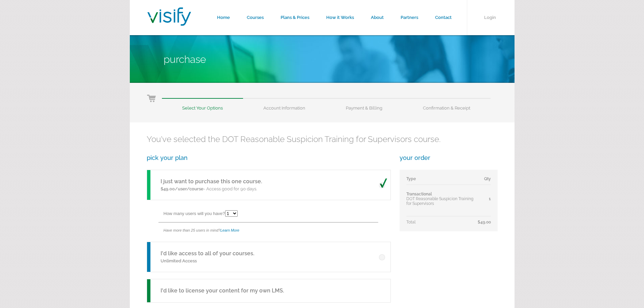 This screenshot has height=308, width=644. Describe the element at coordinates (268, 157) in the screenshot. I see `h3: pick your plan` at that location.